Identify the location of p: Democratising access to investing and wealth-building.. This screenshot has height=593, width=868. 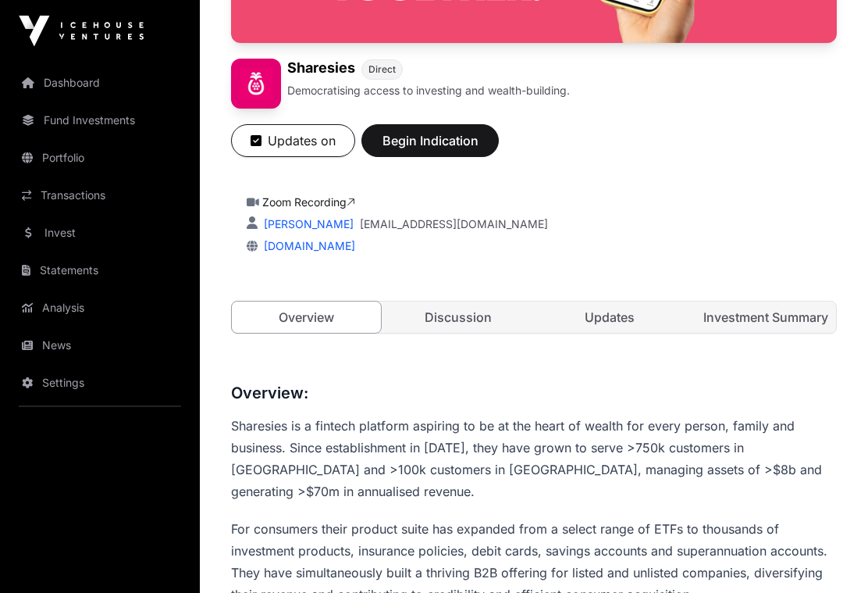
(429, 91).